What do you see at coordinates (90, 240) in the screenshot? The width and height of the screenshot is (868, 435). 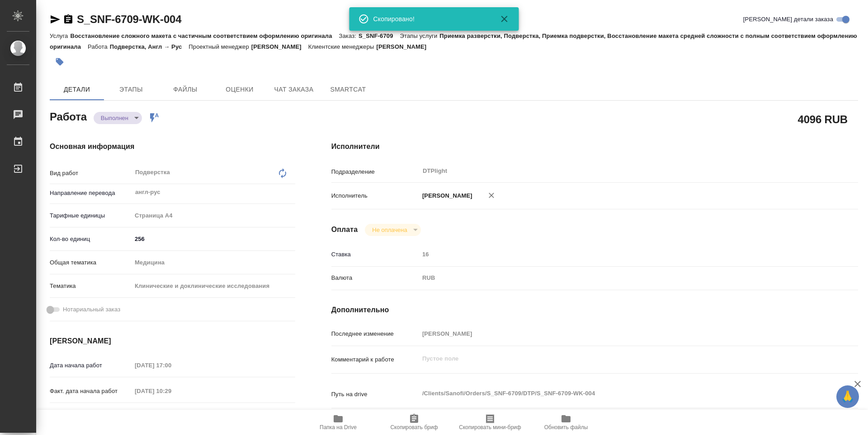 I see `p: Кол-во единиц` at bounding box center [90, 240].